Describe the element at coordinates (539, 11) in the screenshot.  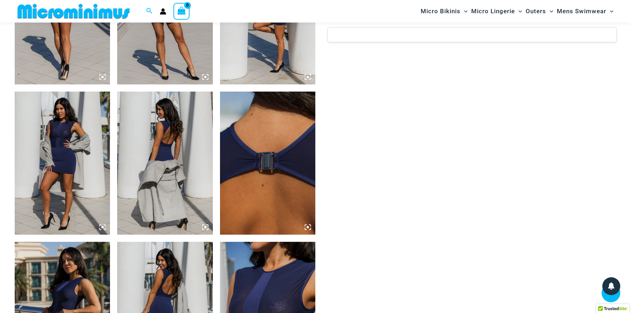
I see `a: OutersMenu ToggleMenu Toggle` at that location.